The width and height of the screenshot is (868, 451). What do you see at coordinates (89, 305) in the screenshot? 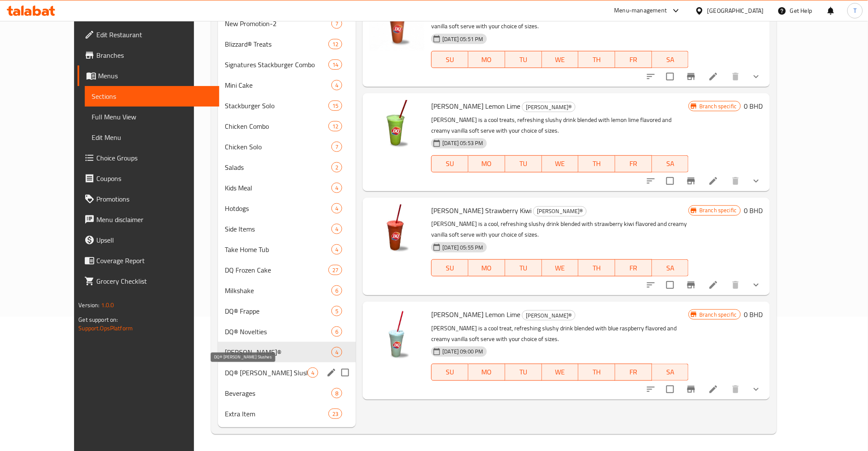
I see `span: Version:` at bounding box center [89, 305].